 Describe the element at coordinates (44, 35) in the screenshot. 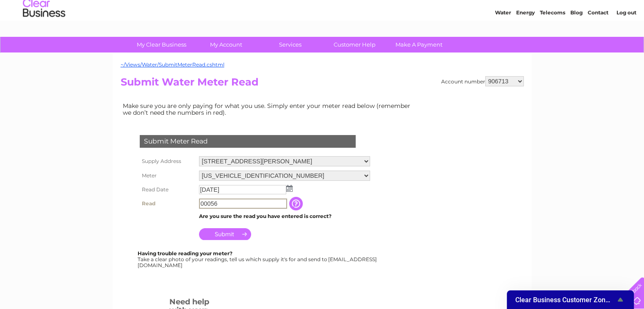

I see `img: logo.png` at that location.